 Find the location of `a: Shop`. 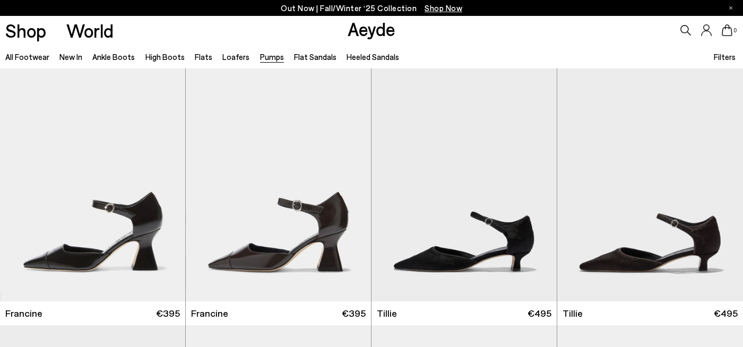

a: Shop is located at coordinates (25, 30).